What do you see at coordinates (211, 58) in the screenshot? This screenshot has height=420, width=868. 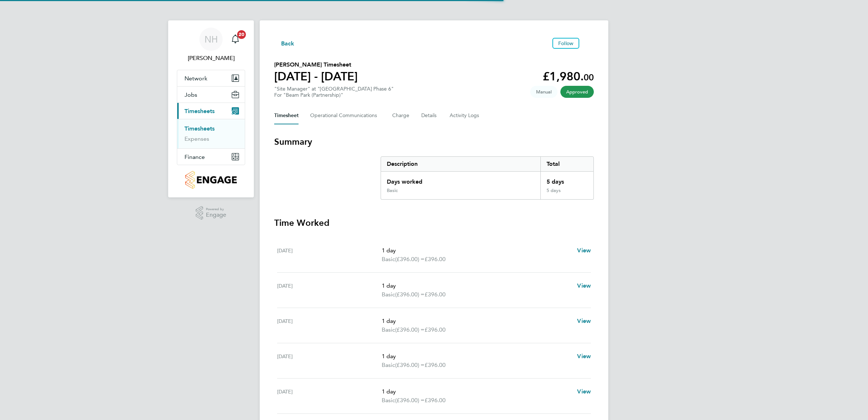 I see `span: Nikki Hobden` at bounding box center [211, 58].